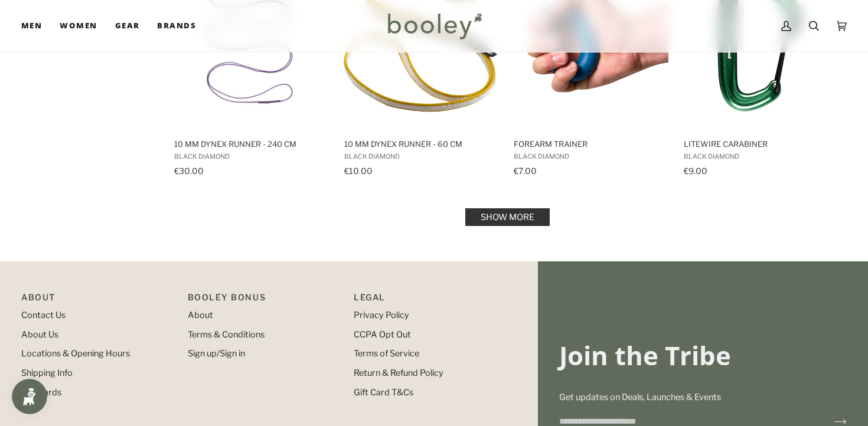  I want to click on p: Pipeline_Footer Sub, so click(431, 300).